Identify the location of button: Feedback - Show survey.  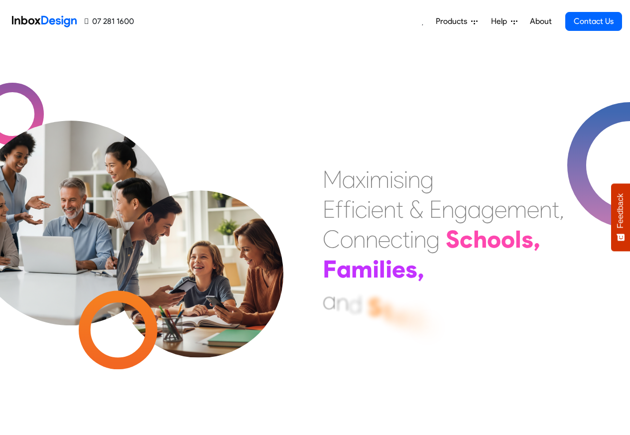
(621, 217).